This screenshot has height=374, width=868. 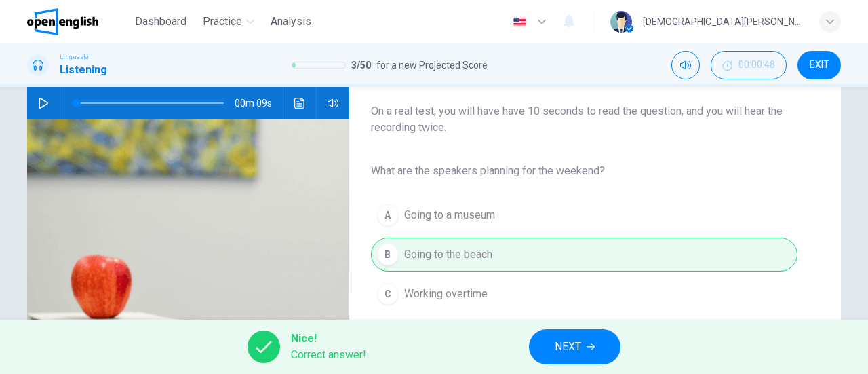 I want to click on h1: Listening, so click(x=83, y=70).